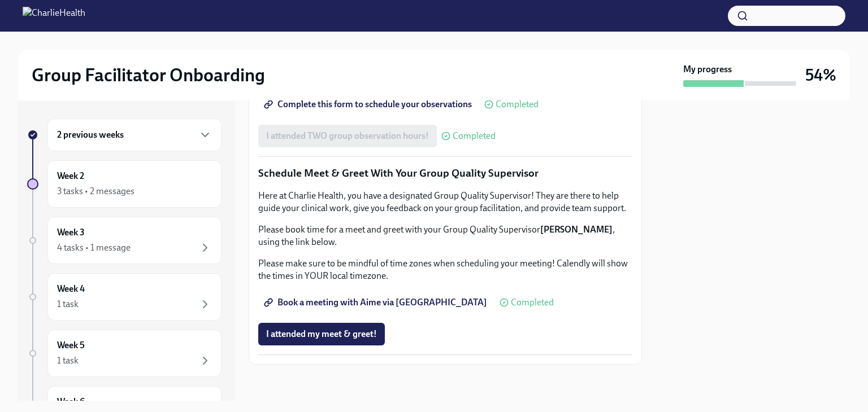 The width and height of the screenshot is (868, 412). I want to click on h6: Week 4, so click(71, 289).